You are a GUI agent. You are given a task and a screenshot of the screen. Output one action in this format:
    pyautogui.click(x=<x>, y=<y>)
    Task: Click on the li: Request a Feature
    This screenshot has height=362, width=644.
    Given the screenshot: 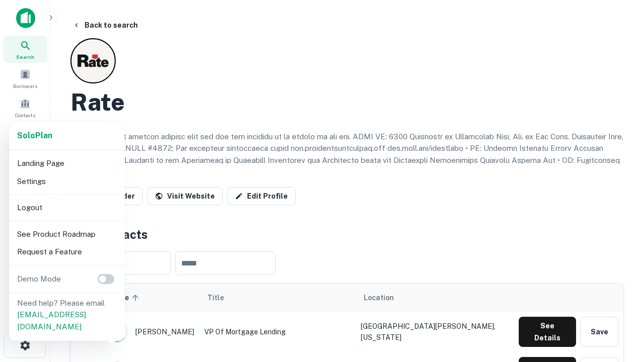 What is the action you would take?
    pyautogui.click(x=67, y=252)
    